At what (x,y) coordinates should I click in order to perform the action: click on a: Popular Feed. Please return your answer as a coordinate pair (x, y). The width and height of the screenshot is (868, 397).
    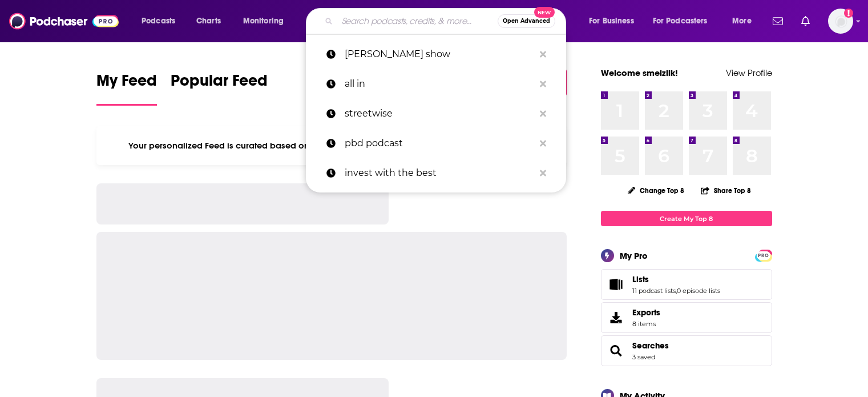
    Looking at the image, I should click on (219, 88).